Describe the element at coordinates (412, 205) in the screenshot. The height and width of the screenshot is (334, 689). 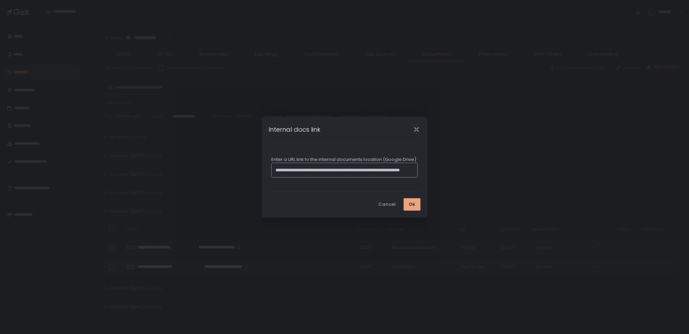
I see `div: Ok` at that location.